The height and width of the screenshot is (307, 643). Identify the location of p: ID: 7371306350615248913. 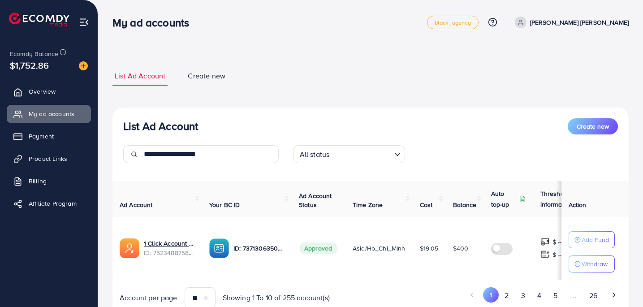
(259, 248).